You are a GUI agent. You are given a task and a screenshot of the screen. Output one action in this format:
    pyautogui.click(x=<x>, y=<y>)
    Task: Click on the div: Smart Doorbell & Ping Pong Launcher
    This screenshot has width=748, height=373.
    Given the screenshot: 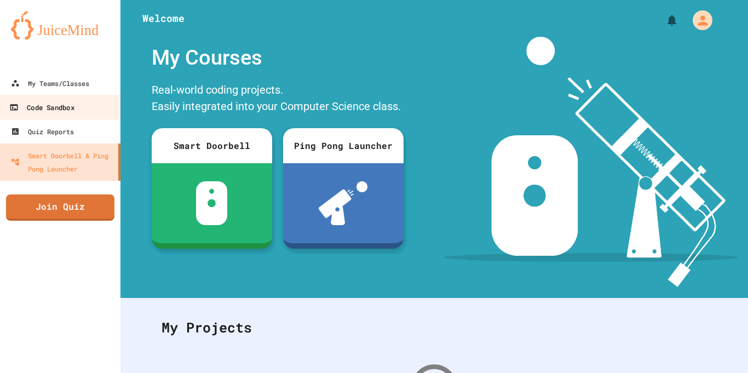 What is the action you would take?
    pyautogui.click(x=62, y=162)
    